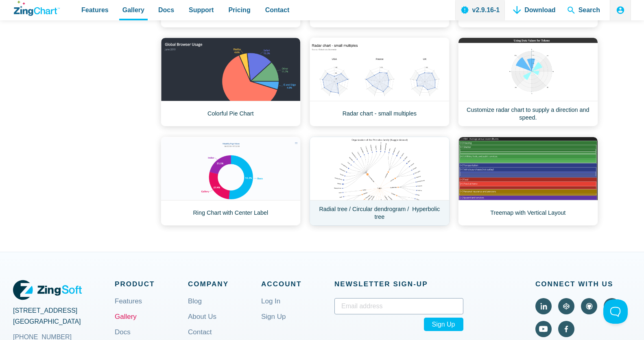  I want to click on a: ZingChart Logo. Click to return to the homepage, so click(37, 9).